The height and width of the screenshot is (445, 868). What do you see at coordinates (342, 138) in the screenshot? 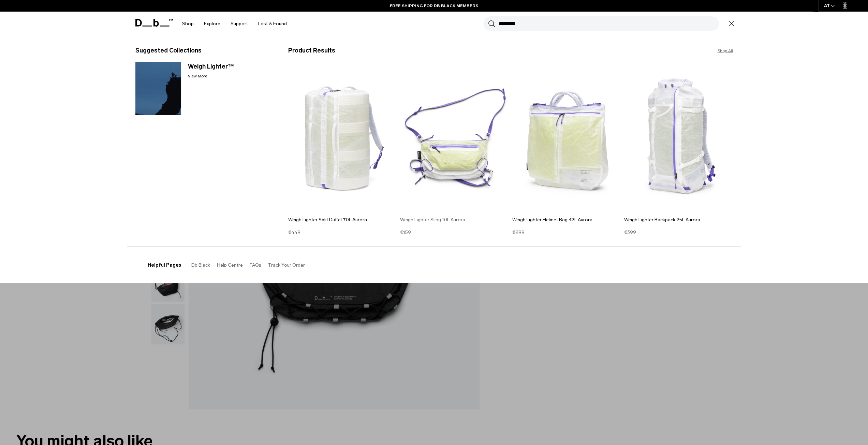
I see `img: Weigh_Lighter_Split_Duffel_70L_1.png` at bounding box center [342, 138].